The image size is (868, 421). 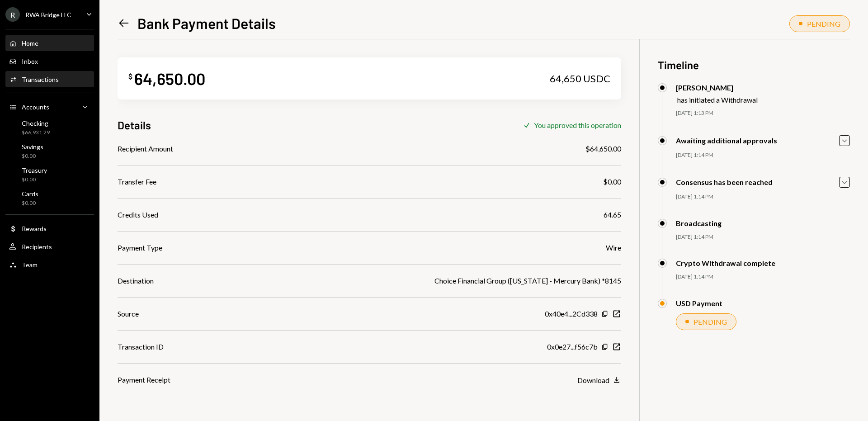 What do you see at coordinates (50, 246) in the screenshot?
I see `a: Recipients` at bounding box center [50, 246].